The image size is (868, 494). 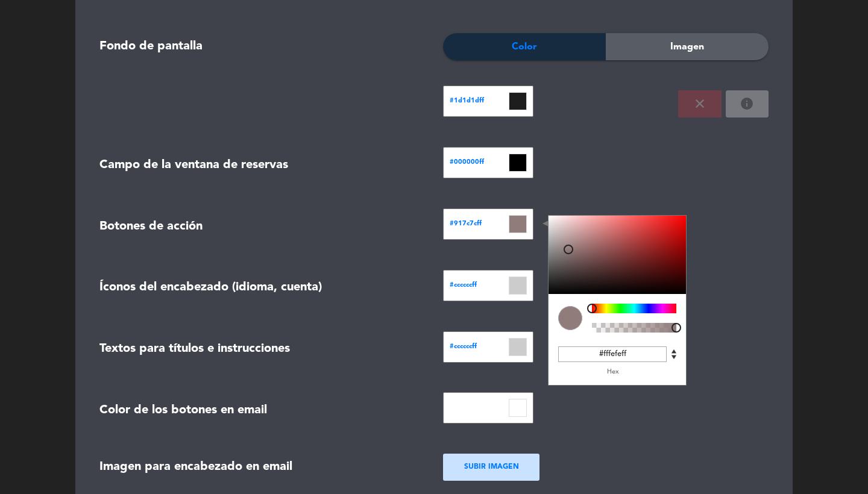 What do you see at coordinates (688, 47) in the screenshot?
I see `span: Imagen` at bounding box center [688, 47].